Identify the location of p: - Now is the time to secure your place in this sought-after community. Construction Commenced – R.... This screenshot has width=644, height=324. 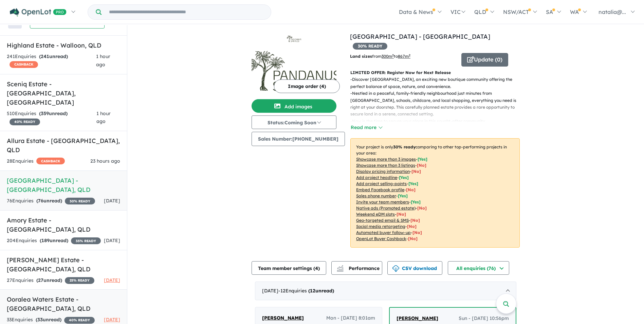
(438, 128).